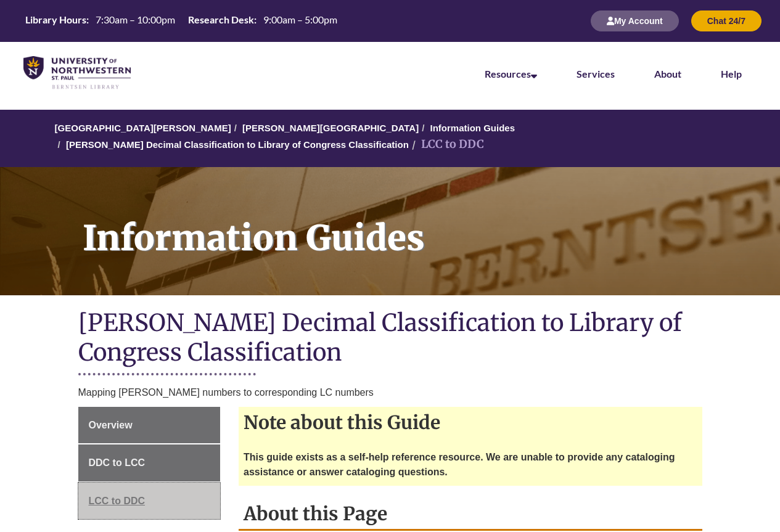 The height and width of the screenshot is (532, 780). What do you see at coordinates (726, 20) in the screenshot?
I see `a: Chat 24/7` at bounding box center [726, 20].